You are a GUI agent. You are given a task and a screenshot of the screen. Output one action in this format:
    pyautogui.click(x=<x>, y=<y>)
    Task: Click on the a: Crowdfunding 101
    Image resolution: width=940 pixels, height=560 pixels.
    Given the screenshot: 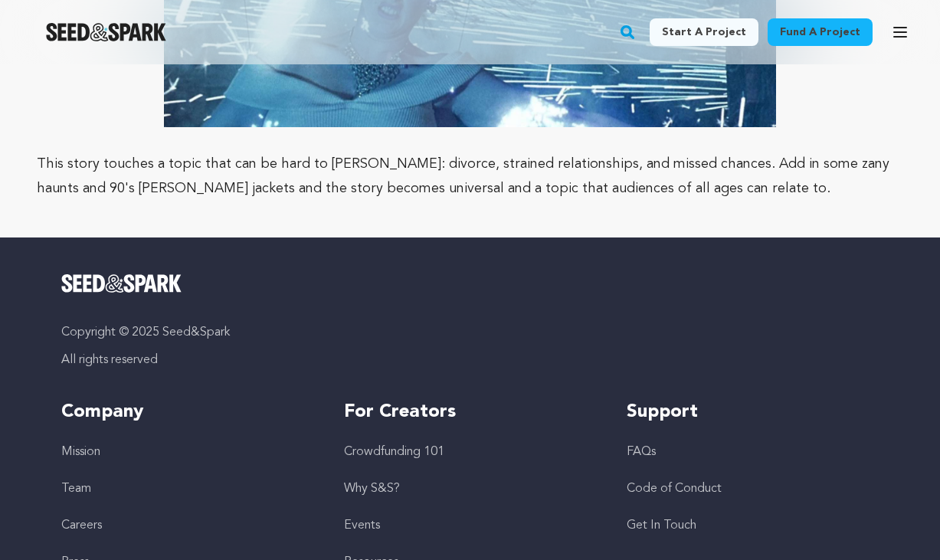 What is the action you would take?
    pyautogui.click(x=393, y=451)
    